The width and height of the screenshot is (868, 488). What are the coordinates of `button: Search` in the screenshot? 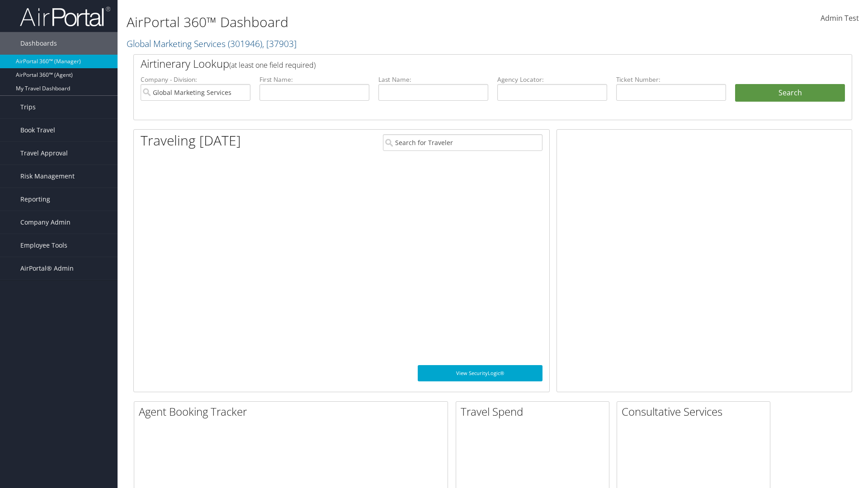 It's located at (789, 93).